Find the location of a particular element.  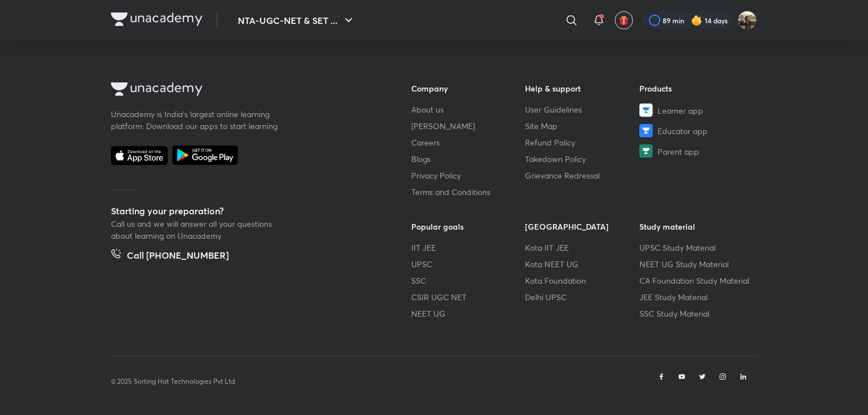

img: Parent app is located at coordinates (646, 151).